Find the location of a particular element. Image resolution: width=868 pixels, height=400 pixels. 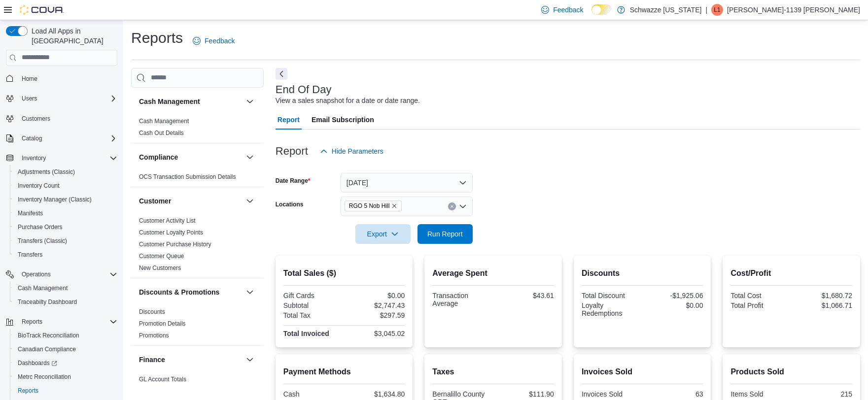

span: Inventory Manager (Classic) is located at coordinates (66, 199).